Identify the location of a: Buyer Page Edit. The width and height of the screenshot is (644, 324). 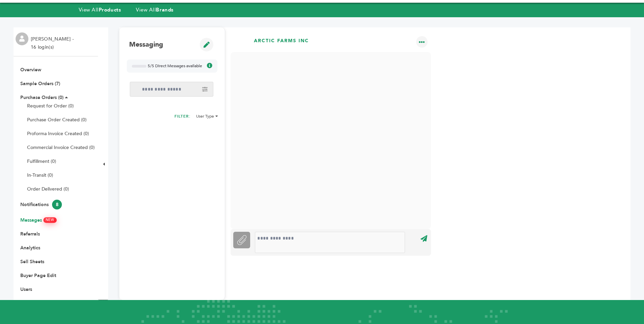
(38, 275).